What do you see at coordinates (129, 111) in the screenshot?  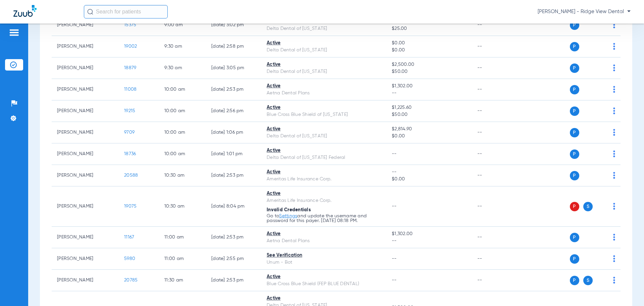 I see `span: 19215` at bounding box center [129, 111].